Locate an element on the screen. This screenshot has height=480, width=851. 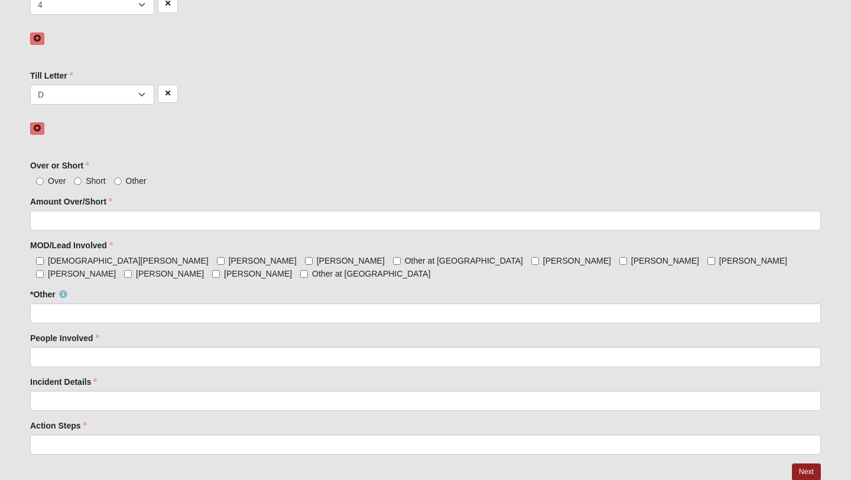
label: MOD/Lead Involved is located at coordinates (71, 245).